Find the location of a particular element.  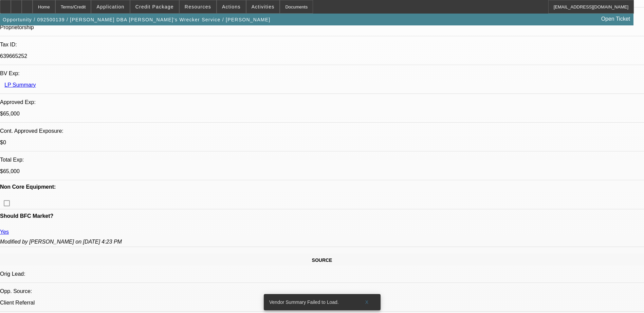

button: Credit Package is located at coordinates (155, 6).